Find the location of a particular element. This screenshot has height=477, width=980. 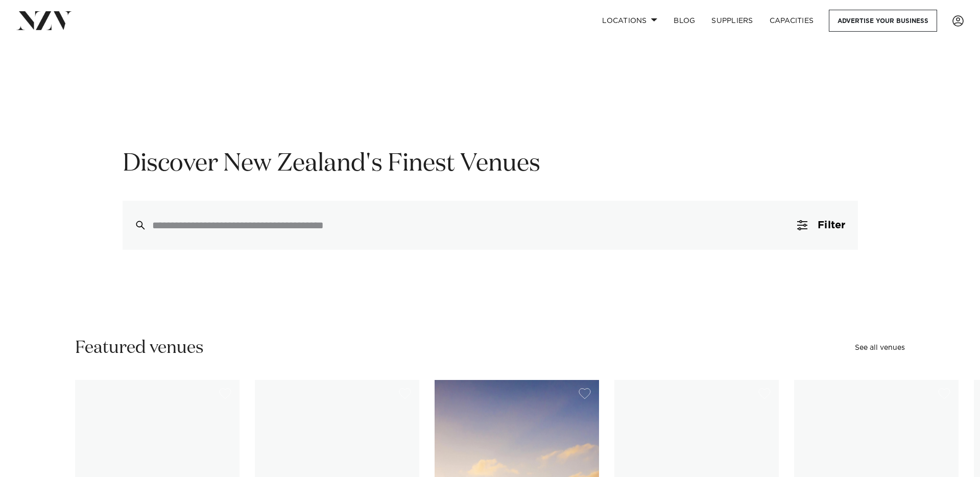

a: Advertise your business is located at coordinates (883, 20).